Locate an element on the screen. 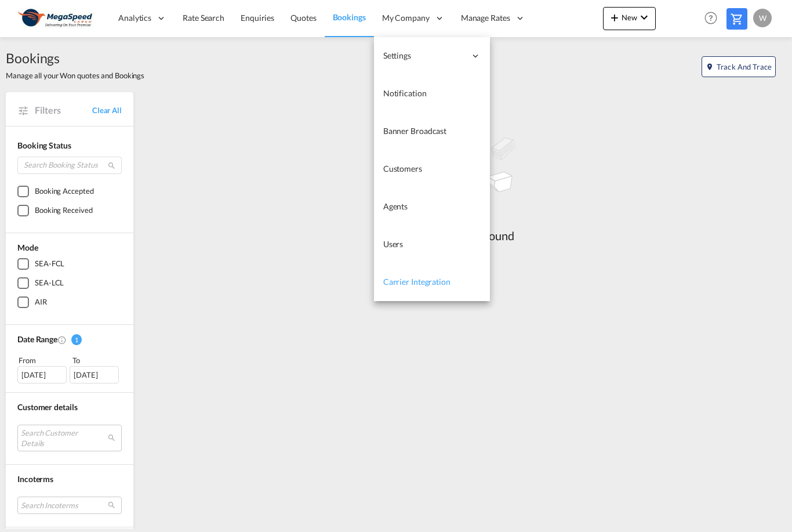  span: 1 is located at coordinates (76, 340).